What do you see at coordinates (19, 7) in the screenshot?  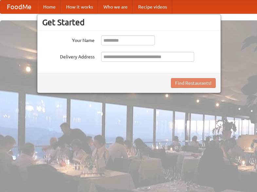 I see `a: FoodMe` at bounding box center [19, 7].